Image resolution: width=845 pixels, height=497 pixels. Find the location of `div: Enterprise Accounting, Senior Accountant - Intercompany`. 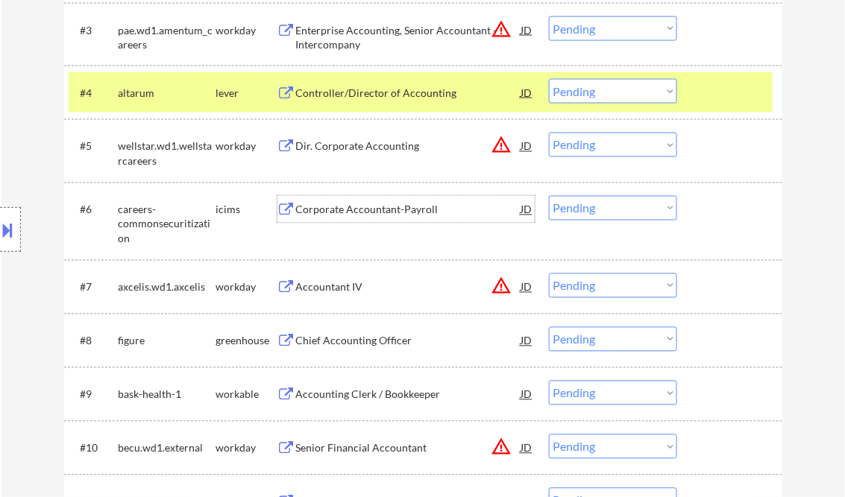

div: Enterprise Accounting, Senior Accountant - Intercompany is located at coordinates (408, 37).